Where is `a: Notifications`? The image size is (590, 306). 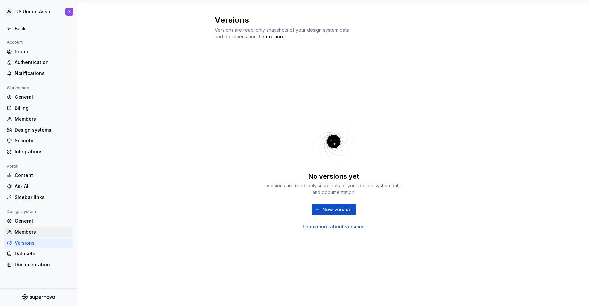 a: Notifications is located at coordinates (38, 73).